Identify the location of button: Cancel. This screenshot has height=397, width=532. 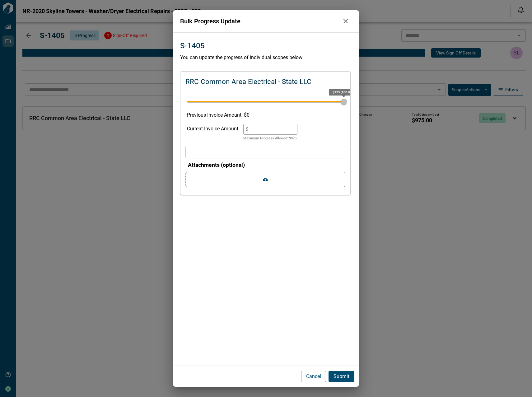
(314, 376).